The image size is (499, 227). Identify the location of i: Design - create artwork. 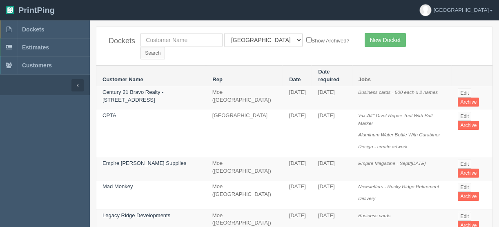
(383, 146).